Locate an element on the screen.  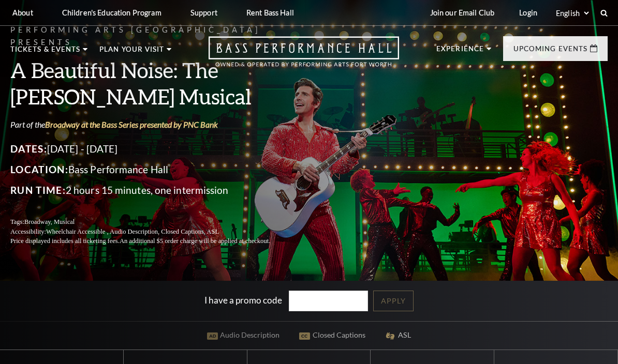
p: Tickets & Events is located at coordinates (45, 52).